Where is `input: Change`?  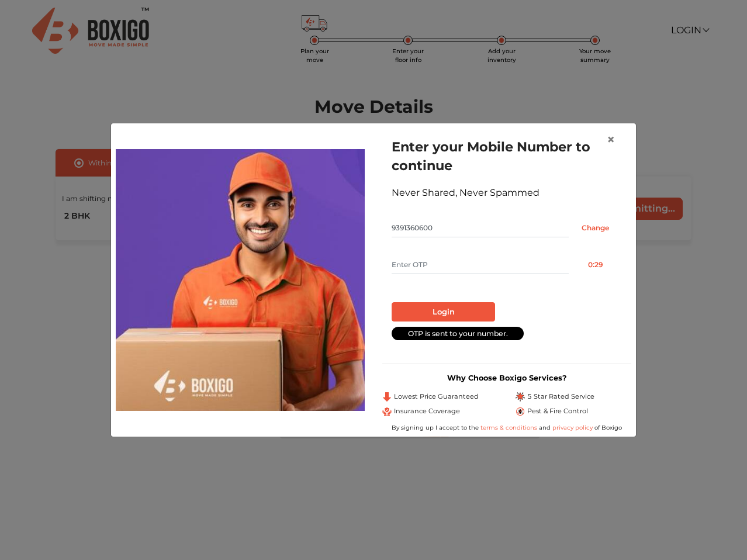 input: Change is located at coordinates (595, 228).